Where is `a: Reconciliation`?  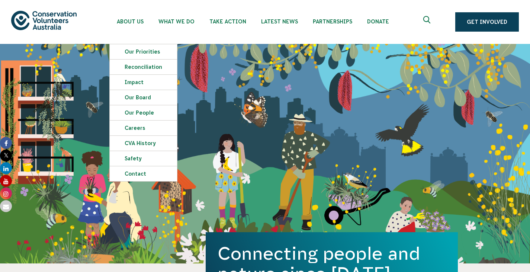 a: Reconciliation is located at coordinates (143, 67).